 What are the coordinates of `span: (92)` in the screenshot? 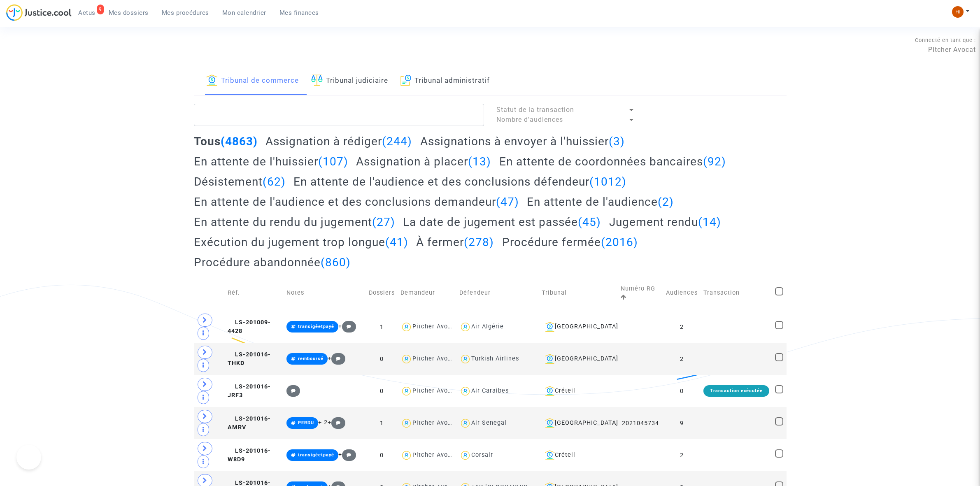 It's located at (714, 161).